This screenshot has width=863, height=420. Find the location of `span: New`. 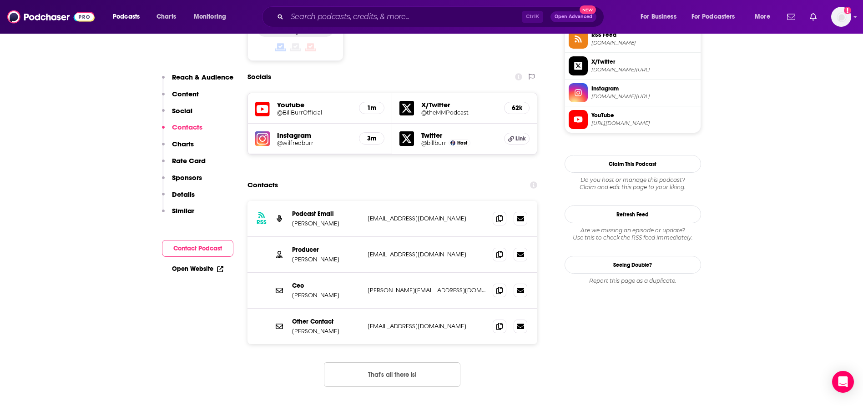

span: New is located at coordinates (587, 10).